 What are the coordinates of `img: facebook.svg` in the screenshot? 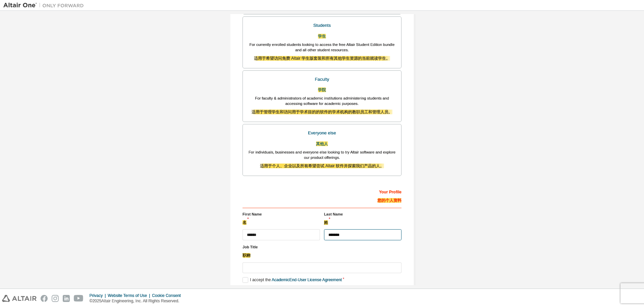 It's located at (44, 298).